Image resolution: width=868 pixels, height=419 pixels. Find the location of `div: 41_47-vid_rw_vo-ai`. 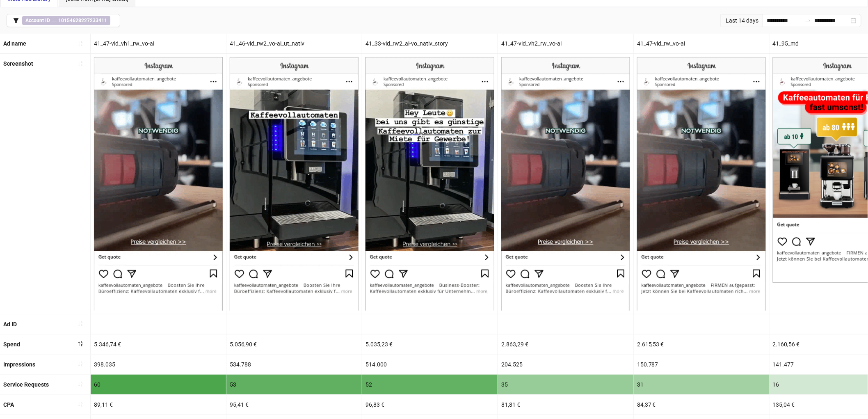

div: 41_47-vid_rw_vo-ai is located at coordinates (702, 43).